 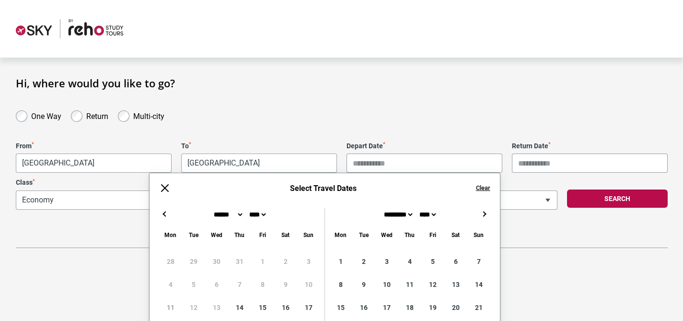 I want to click on label: Multi-city, so click(x=149, y=115).